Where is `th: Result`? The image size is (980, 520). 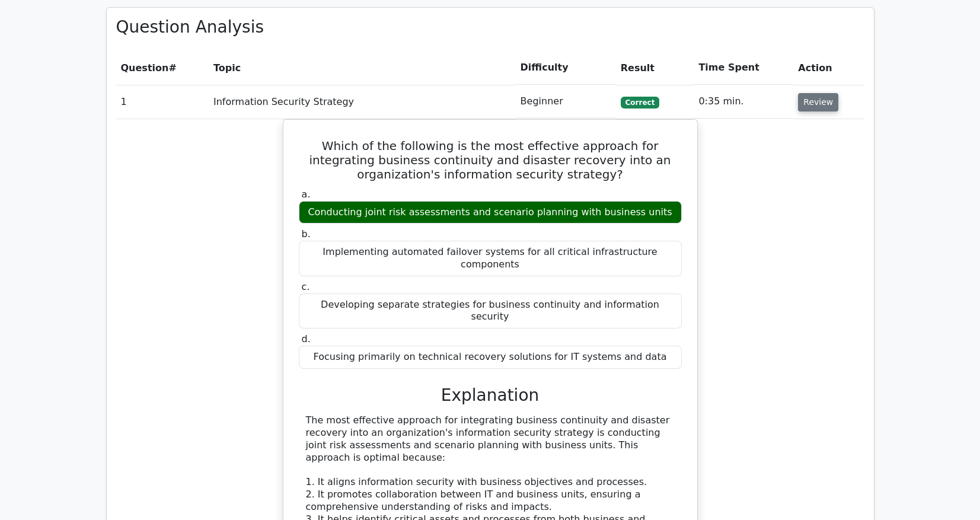
th: Result is located at coordinates (656, 67).